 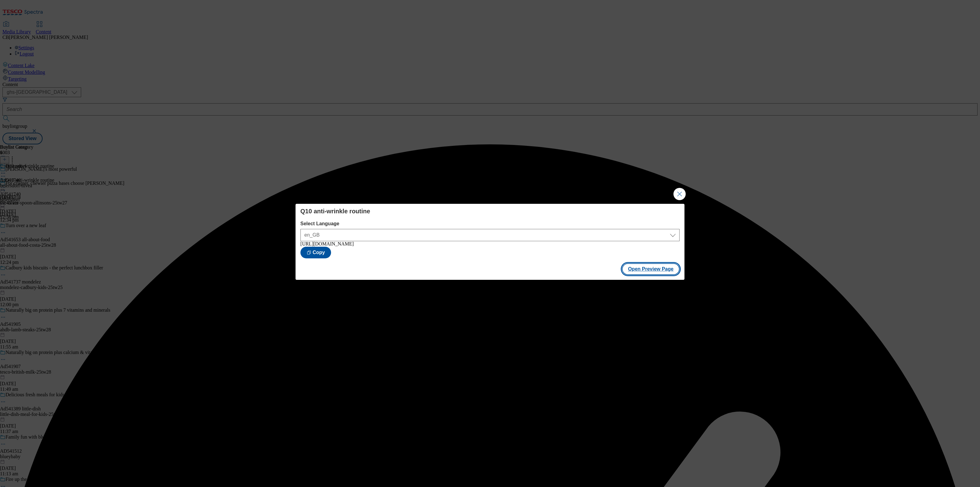 What do you see at coordinates (651, 269) in the screenshot?
I see `button: Open Preview Page` at bounding box center [651, 269].